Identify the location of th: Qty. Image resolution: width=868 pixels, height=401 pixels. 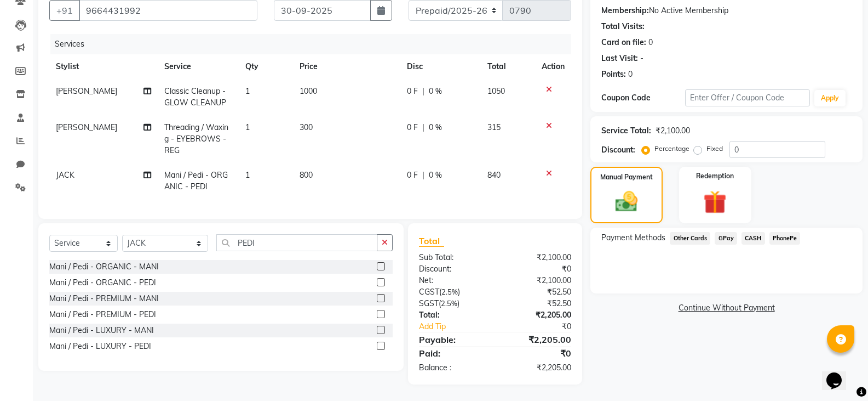
(265, 66).